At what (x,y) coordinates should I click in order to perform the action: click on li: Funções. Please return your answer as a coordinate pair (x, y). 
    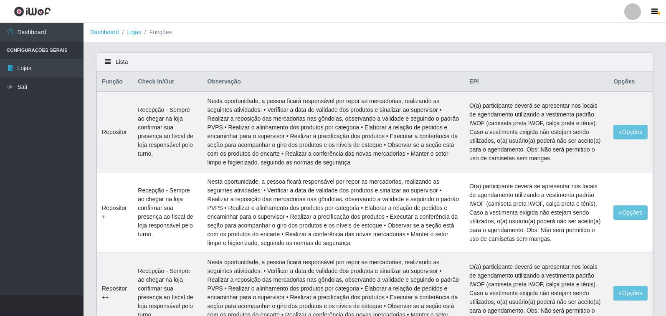
    Looking at the image, I should click on (157, 32).